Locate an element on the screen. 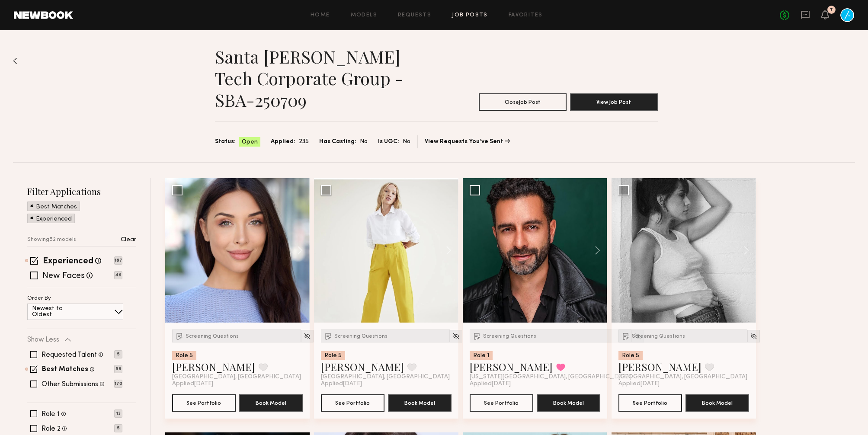 The width and height of the screenshot is (868, 435). p: Newest to Oldest is located at coordinates (58, 311).